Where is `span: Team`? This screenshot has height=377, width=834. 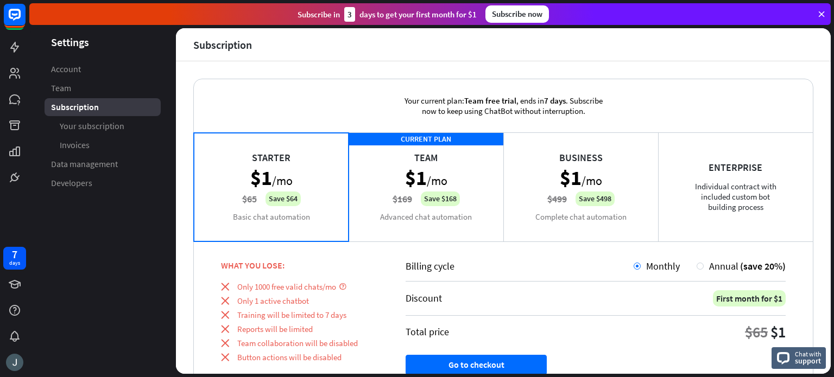 span: Team is located at coordinates (61, 88).